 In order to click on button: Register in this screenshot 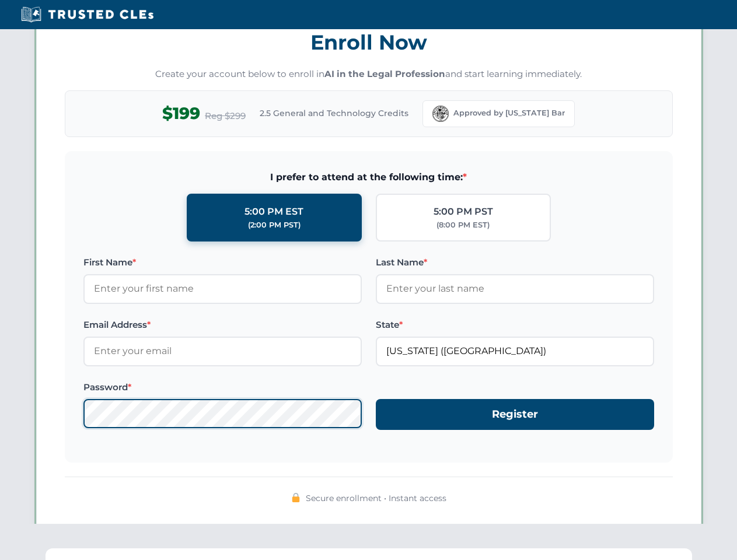, I will do `click(515, 414)`.